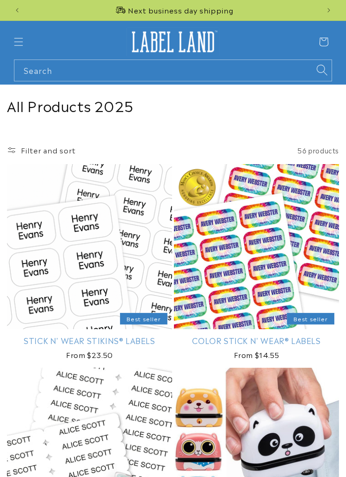 The height and width of the screenshot is (477, 346). I want to click on img: Label Land, so click(173, 42).